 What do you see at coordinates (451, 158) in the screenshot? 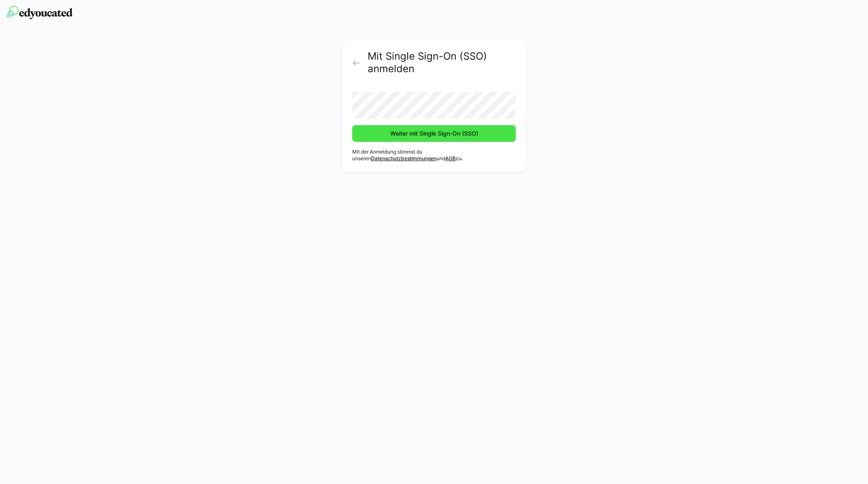
I see `a: AGB` at bounding box center [451, 158].